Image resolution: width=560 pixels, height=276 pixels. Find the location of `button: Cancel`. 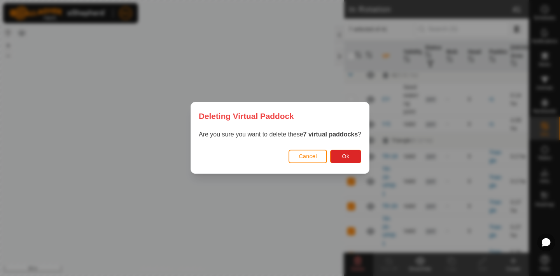

button: Cancel is located at coordinates (308, 156).